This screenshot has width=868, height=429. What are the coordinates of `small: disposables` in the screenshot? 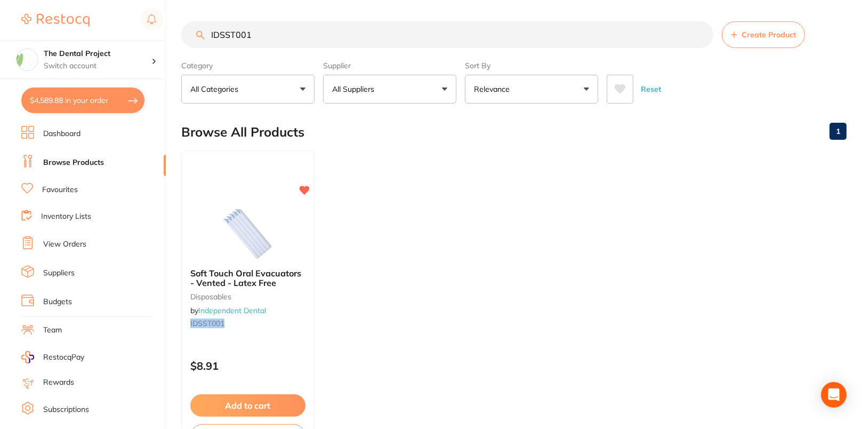 It's located at (248, 296).